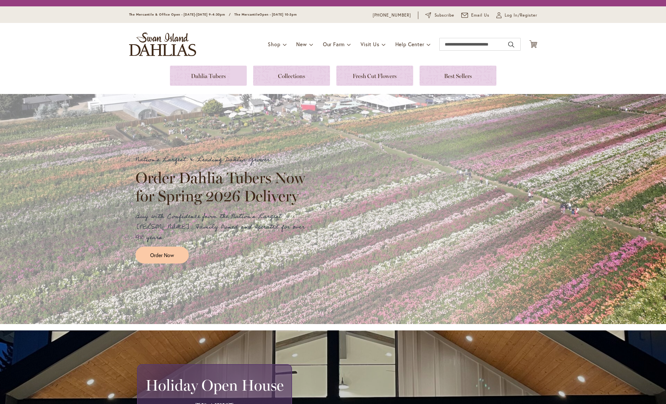 Image resolution: width=666 pixels, height=404 pixels. What do you see at coordinates (444, 15) in the screenshot?
I see `span: Subscribe` at bounding box center [444, 15].